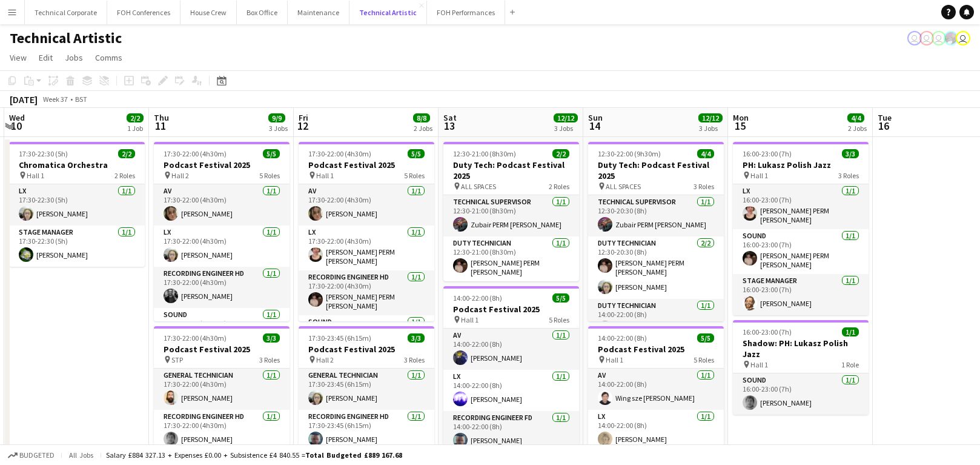 This screenshot has height=465, width=980. I want to click on h3: Duty Tech: Podcast Festival 2025, so click(511, 171).